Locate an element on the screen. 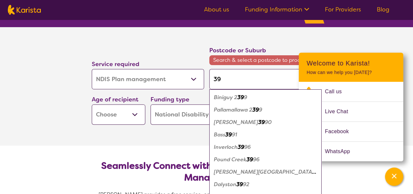  em: 91 is located at coordinates (235, 134).